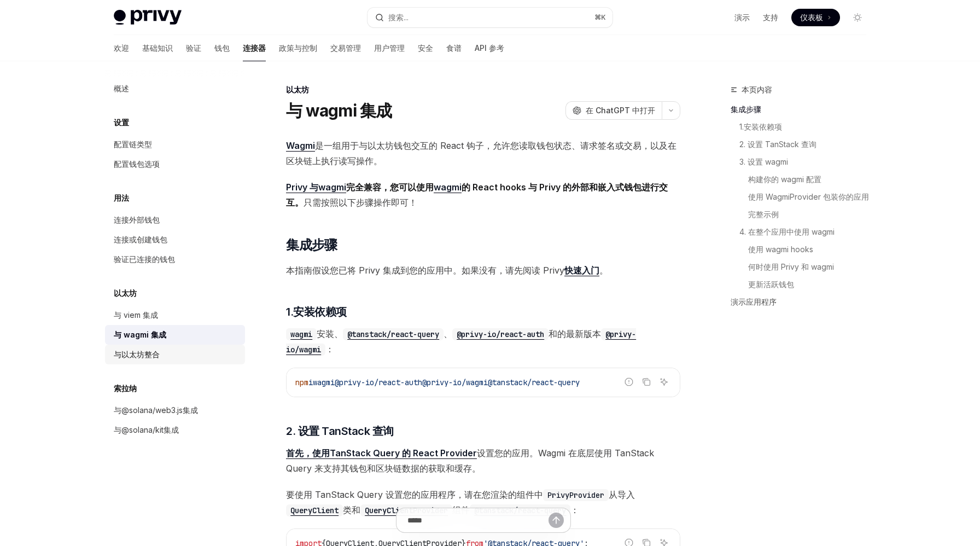 The width and height of the screenshot is (980, 546). What do you see at coordinates (175, 220) in the screenshot?
I see `a: 连接外部钱包` at bounding box center [175, 220].